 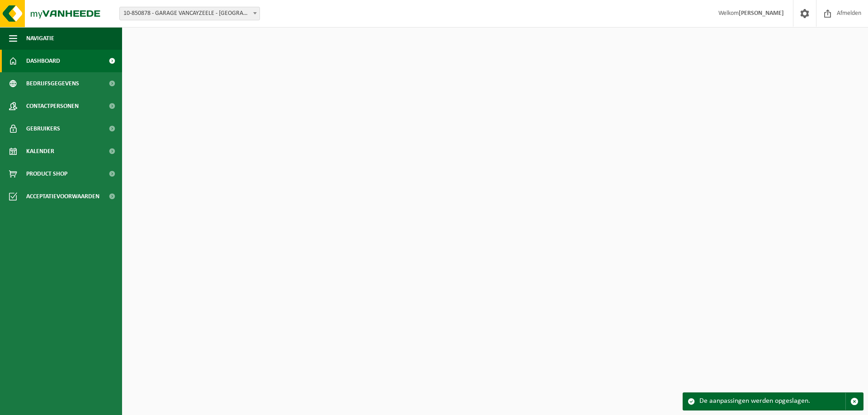 I want to click on span: Dashboard, so click(x=43, y=61).